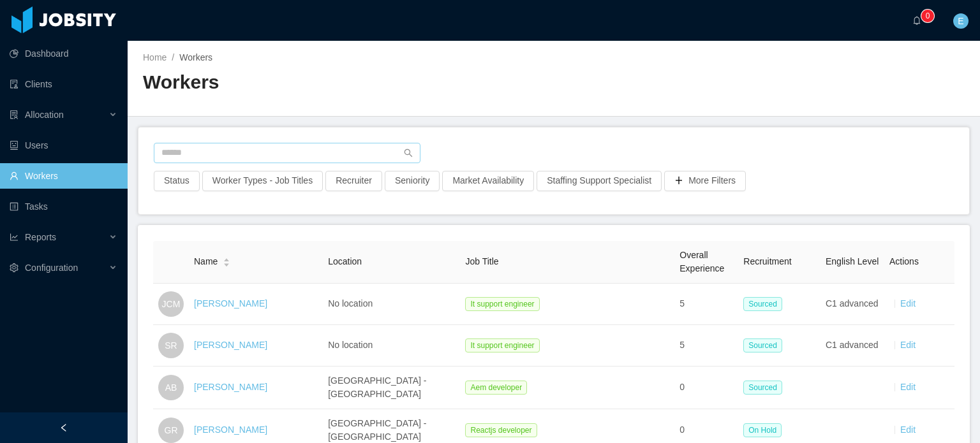 The image size is (980, 443). I want to click on a: icon: pie-chartDashboard, so click(63, 53).